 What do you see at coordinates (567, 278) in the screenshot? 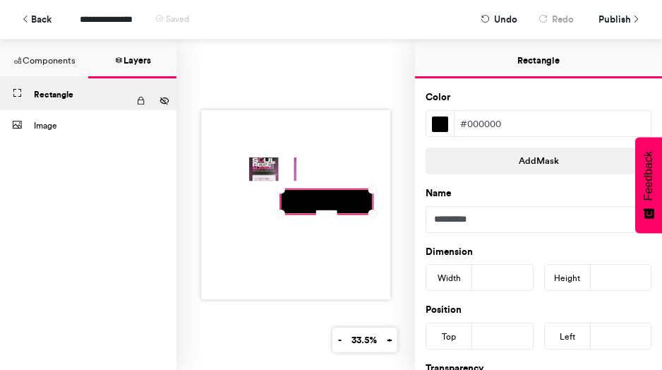
I see `div: Height` at bounding box center [567, 278].